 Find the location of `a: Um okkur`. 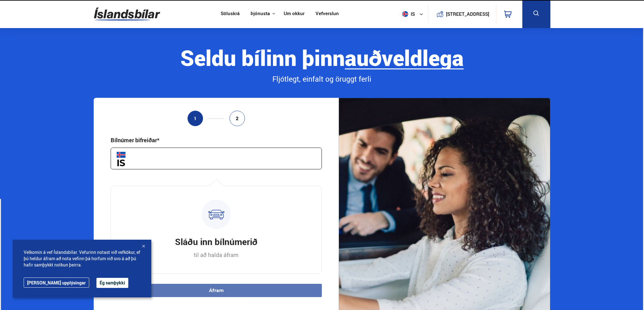

a: Um okkur is located at coordinates (294, 14).